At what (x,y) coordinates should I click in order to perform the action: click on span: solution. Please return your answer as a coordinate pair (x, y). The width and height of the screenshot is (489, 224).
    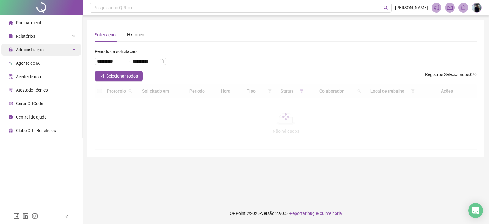
    Looking at the image, I should click on (11, 90).